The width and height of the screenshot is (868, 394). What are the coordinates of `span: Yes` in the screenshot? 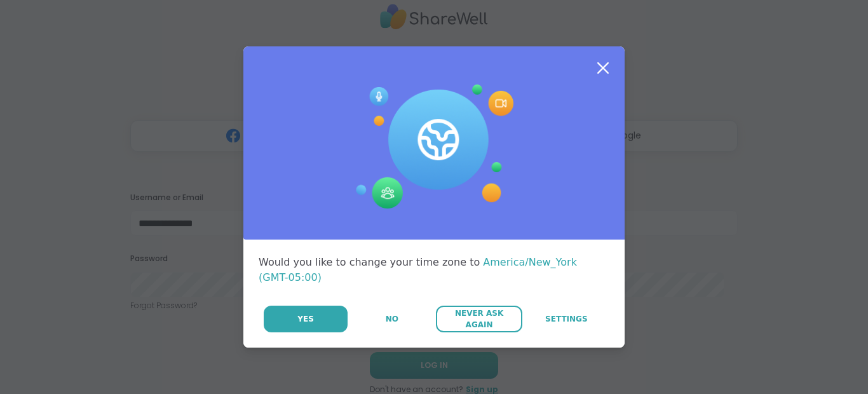 It's located at (305, 319).